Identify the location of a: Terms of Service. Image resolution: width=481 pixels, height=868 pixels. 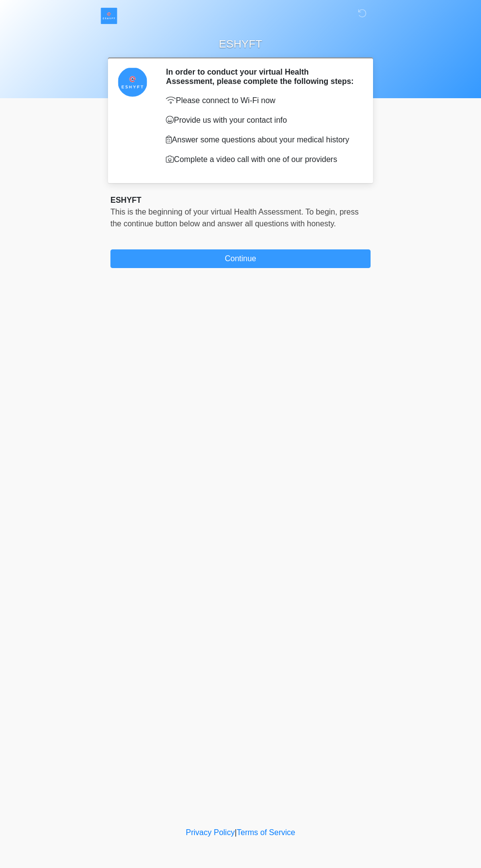
(265, 833).